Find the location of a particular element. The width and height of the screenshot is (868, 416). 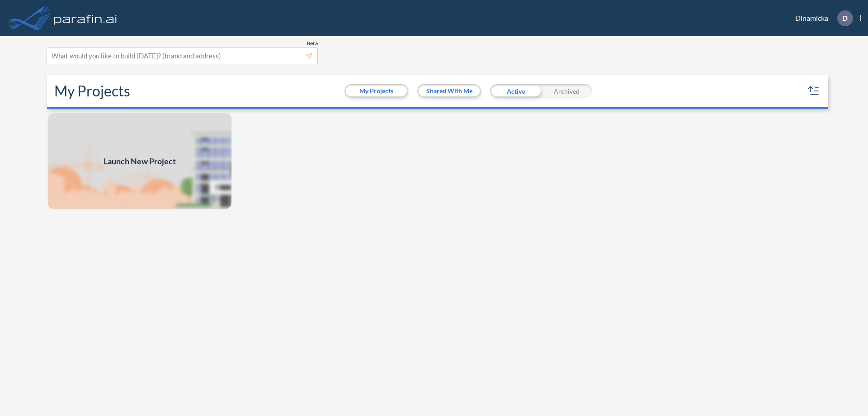

a: Launch New Project is located at coordinates (140, 161).